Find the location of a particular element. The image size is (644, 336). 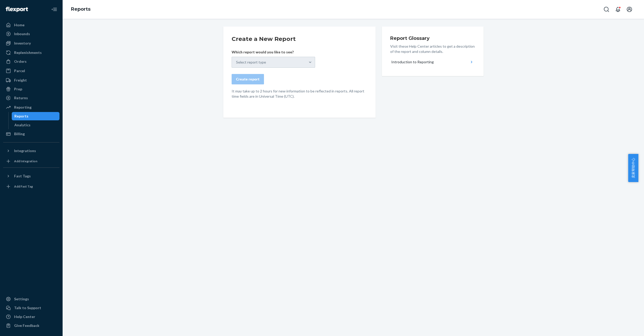

a: Analytics is located at coordinates (36, 125).